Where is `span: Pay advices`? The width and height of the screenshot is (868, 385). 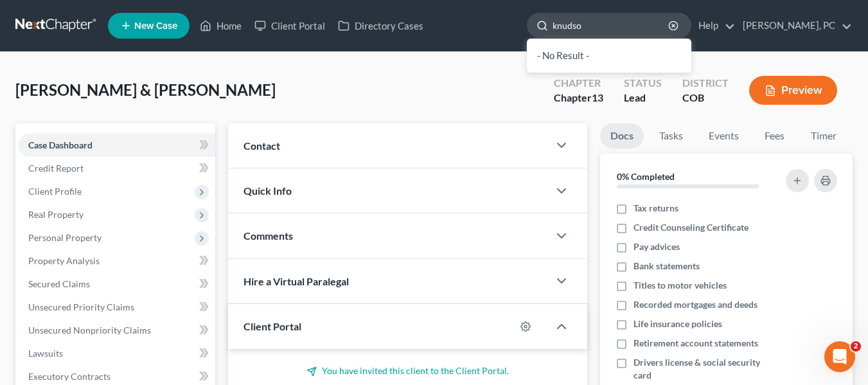 span: Pay advices is located at coordinates (657, 247).